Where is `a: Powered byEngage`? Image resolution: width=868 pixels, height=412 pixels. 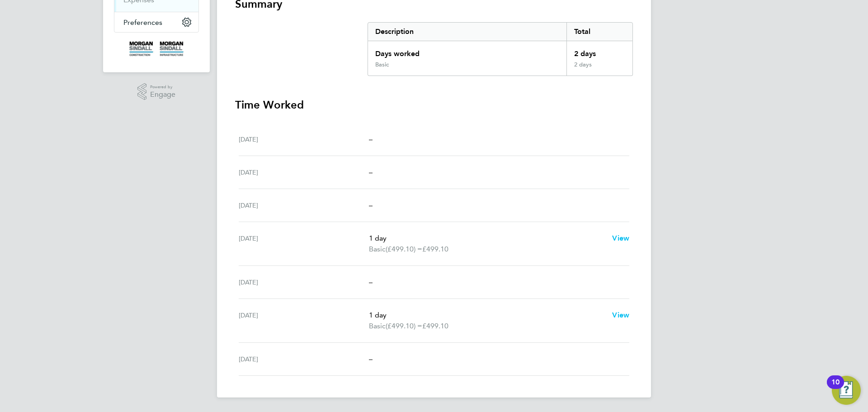 a: Powered byEngage is located at coordinates (156, 92).